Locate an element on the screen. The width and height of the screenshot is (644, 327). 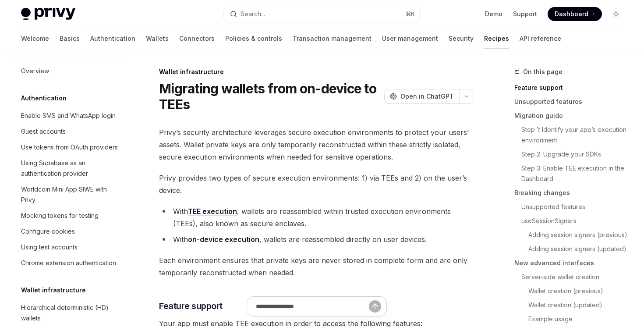
a: Step 1: Identify your app’s execution environment is located at coordinates (576, 135).